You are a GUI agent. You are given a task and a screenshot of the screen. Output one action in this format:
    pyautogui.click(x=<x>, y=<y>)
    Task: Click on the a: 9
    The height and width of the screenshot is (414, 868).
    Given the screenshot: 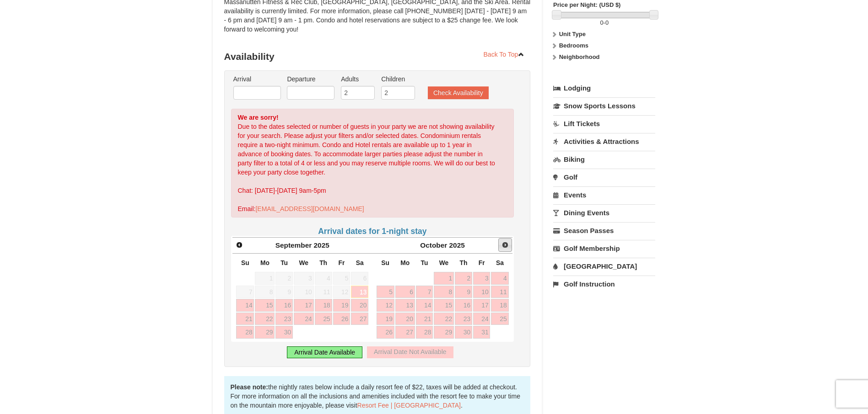 What is the action you would take?
    pyautogui.click(x=463, y=292)
    